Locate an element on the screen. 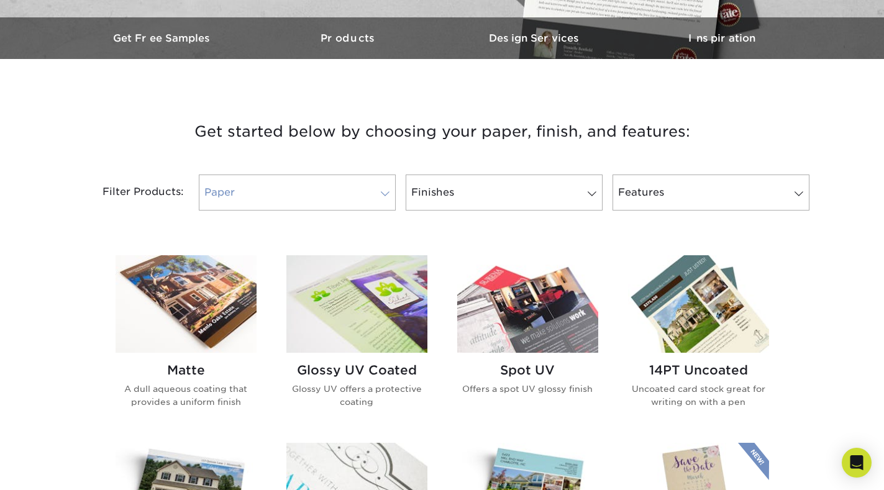 This screenshot has height=490, width=884. img: Spot UV Sell Sheets is located at coordinates (527, 304).